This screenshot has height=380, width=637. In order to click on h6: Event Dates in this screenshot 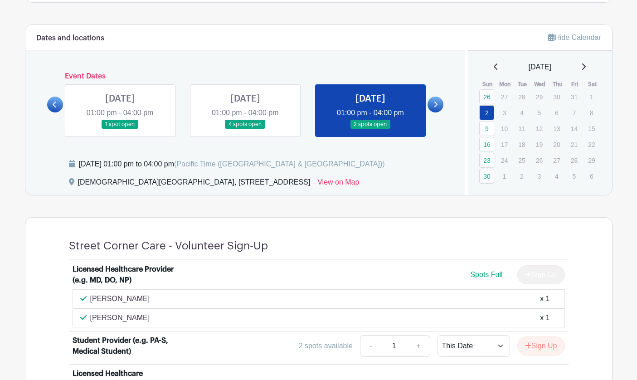, I will do `click(245, 76)`.